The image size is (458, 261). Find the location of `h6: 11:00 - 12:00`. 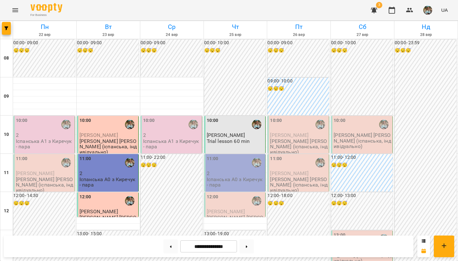

h6: 11:00 - 12:00 is located at coordinates (362, 157).